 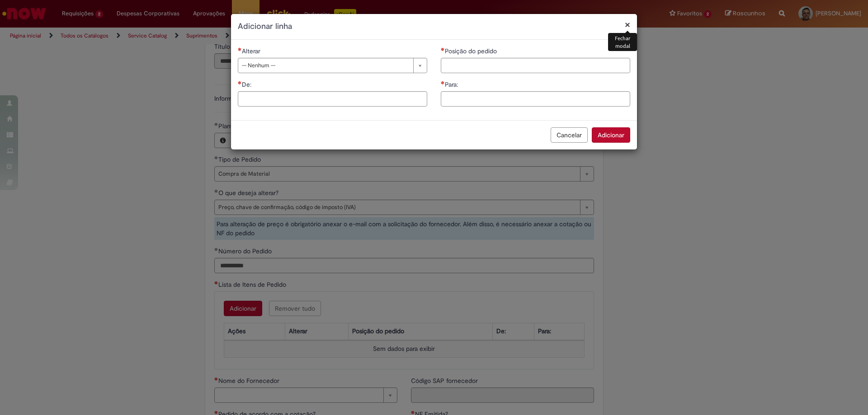 I want to click on span: Alterar, so click(x=252, y=51).